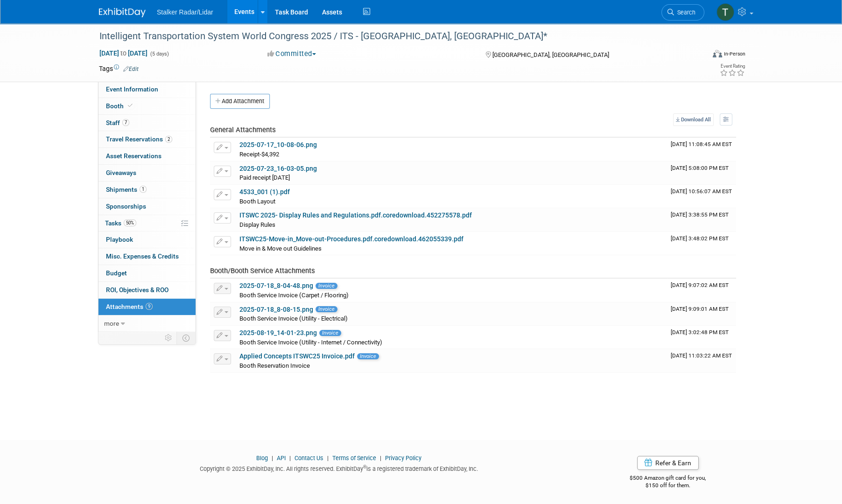  What do you see at coordinates (243, 130) in the screenshot?
I see `span: General Attachments` at bounding box center [243, 130].